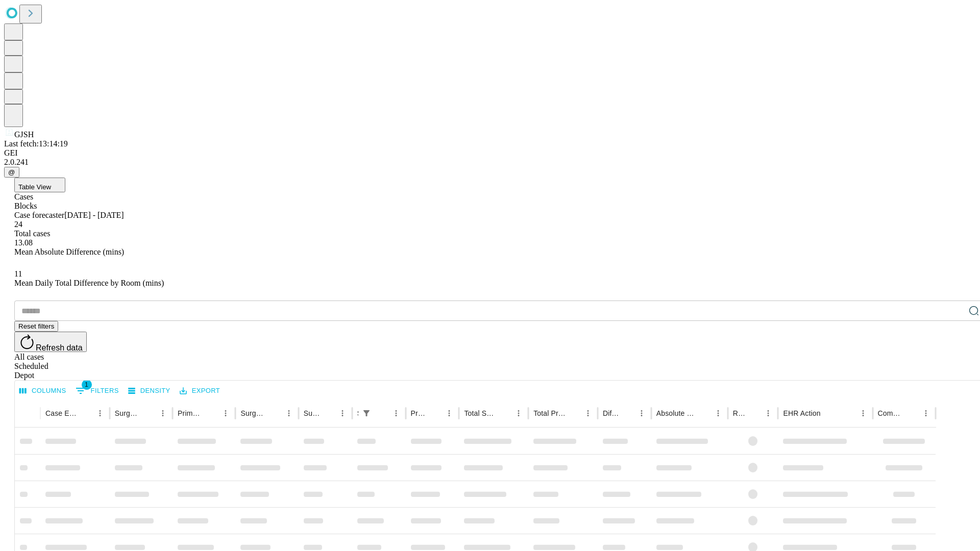 The width and height of the screenshot is (980, 551). What do you see at coordinates (367, 413) in the screenshot?
I see `div: 1 active filter` at bounding box center [367, 413].